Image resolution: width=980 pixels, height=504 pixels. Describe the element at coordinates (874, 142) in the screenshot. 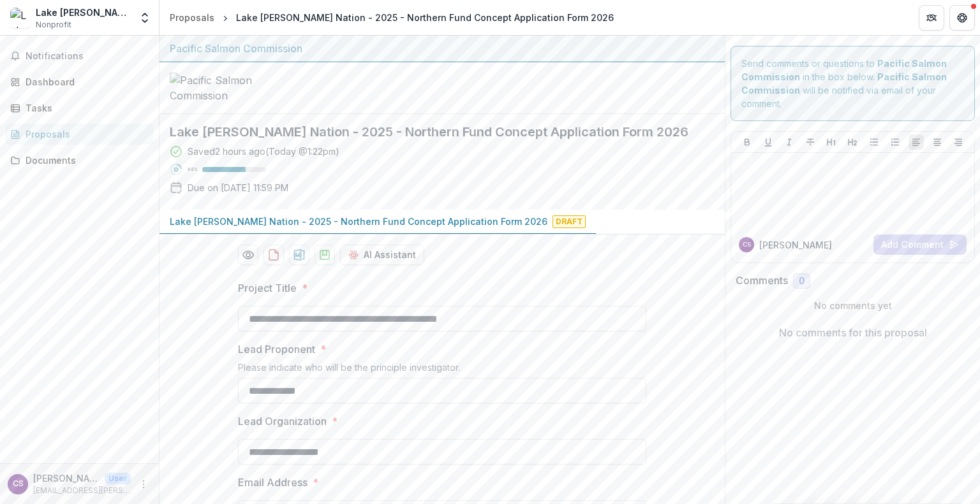

I see `button: Bullet List` at that location.